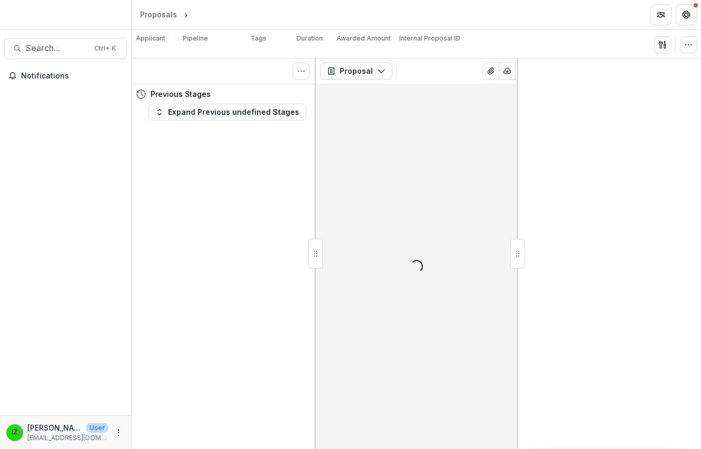  Describe the element at coordinates (181, 94) in the screenshot. I see `h4: Previous Stages` at that location.